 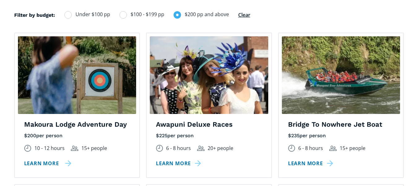 I want to click on div: 225, so click(x=163, y=135).